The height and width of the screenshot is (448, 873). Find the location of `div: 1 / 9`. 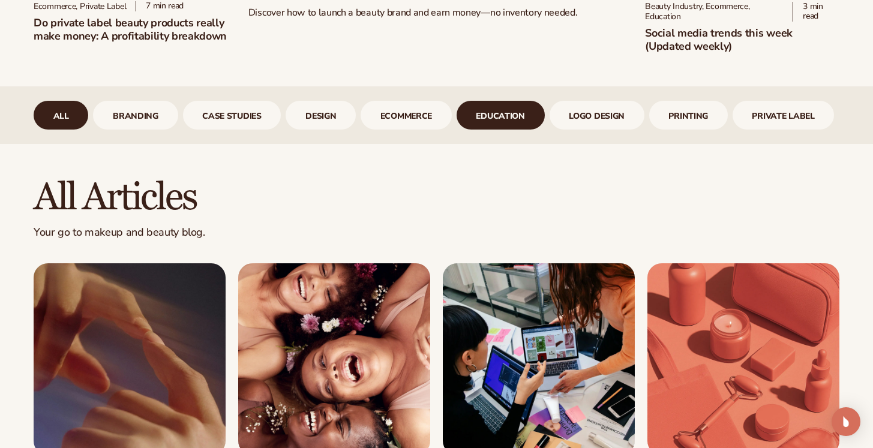

div: 1 / 9 is located at coordinates (61, 115).